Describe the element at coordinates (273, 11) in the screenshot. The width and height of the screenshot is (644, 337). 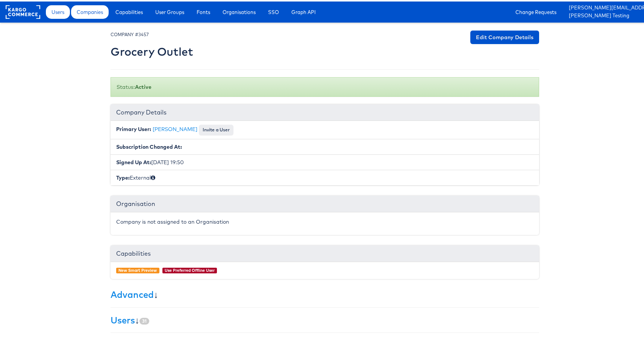
I see `span: SSO` at that location.